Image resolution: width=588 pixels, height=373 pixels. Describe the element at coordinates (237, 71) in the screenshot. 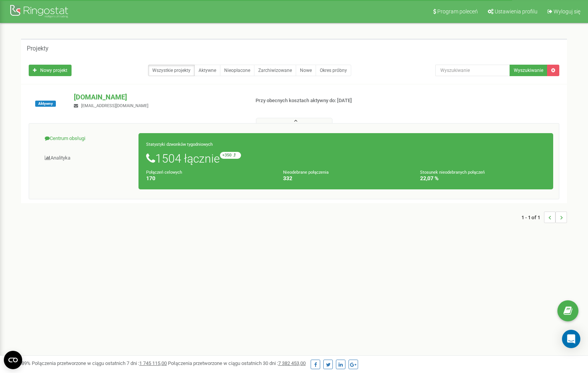

I see `a: Nieopłacone` at that location.